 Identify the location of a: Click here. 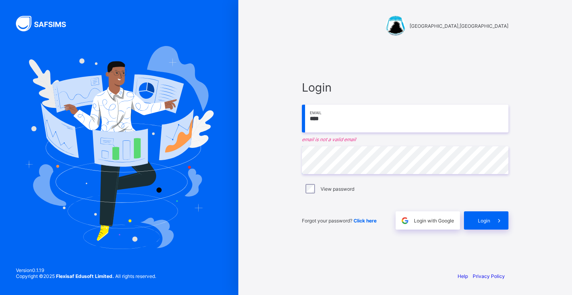
(365, 221).